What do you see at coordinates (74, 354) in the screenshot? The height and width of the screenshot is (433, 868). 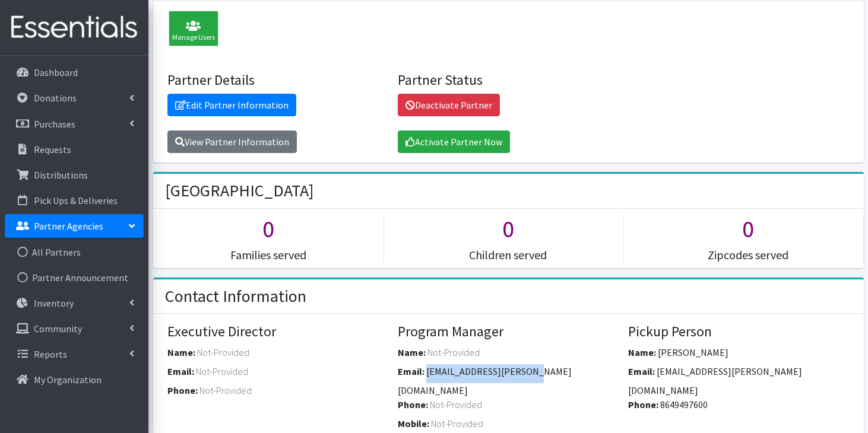 I see `a: Reports` at bounding box center [74, 354].